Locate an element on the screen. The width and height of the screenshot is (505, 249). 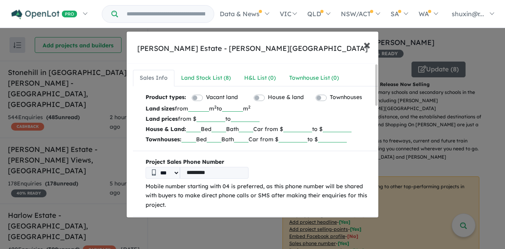
div: Sales Info is located at coordinates (153, 78).